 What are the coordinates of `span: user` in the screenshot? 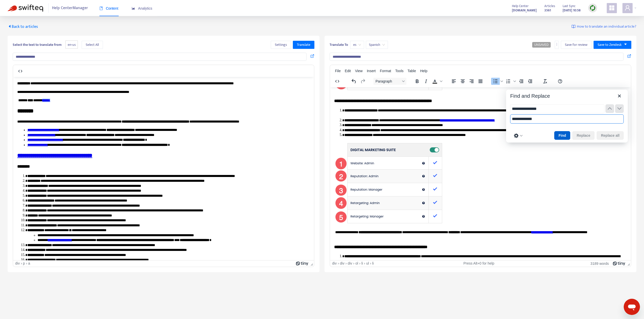 It's located at (627, 8).